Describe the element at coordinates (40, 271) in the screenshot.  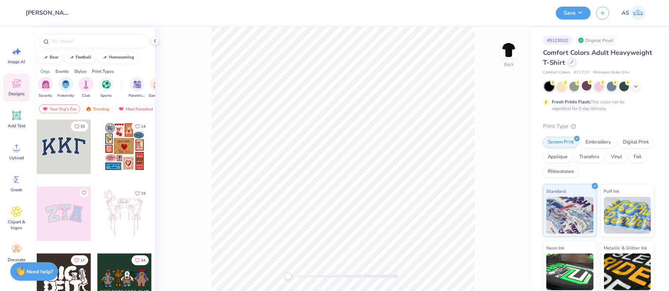
I see `strong: Need help?` at that location.